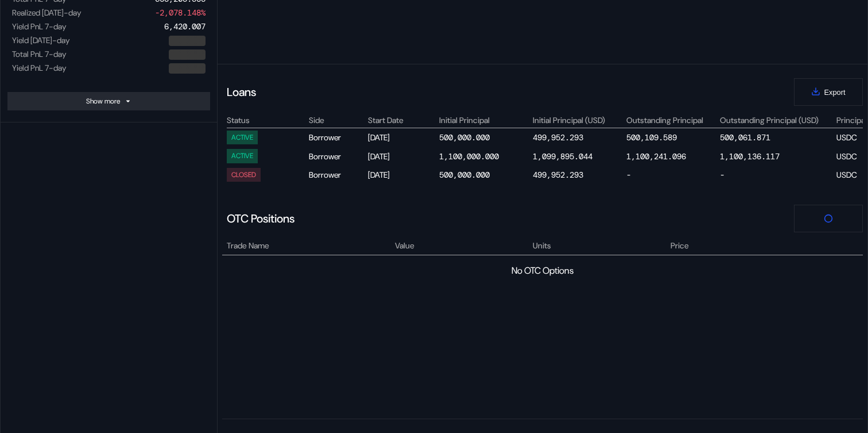 This screenshot has width=868, height=433. What do you see at coordinates (243, 175) in the screenshot?
I see `div: CLOSED` at bounding box center [243, 175].